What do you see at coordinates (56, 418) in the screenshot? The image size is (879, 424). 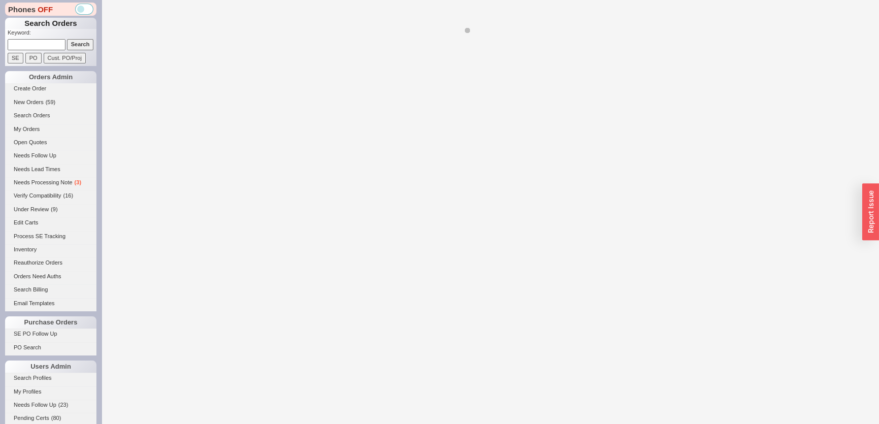 I see `span: ( 80 )` at bounding box center [56, 418].